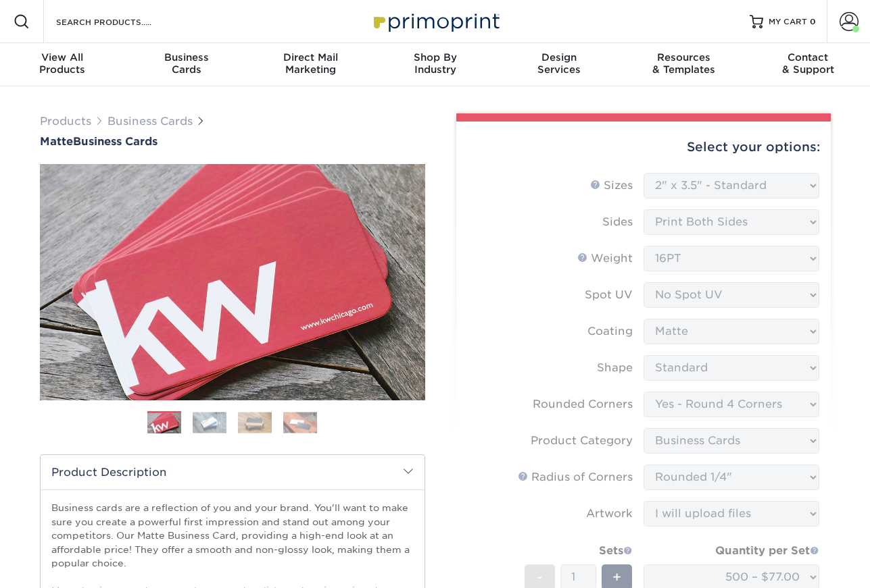 This screenshot has height=588, width=870. What do you see at coordinates (311, 58) in the screenshot?
I see `span: Direct Mail` at bounding box center [311, 58].